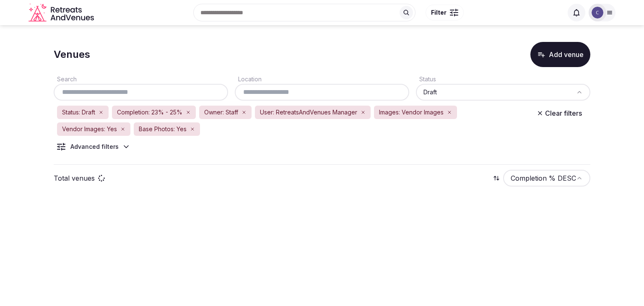 This screenshot has width=644, height=306. What do you see at coordinates (309, 112) in the screenshot?
I see `span: User: RetreatsAndVenues Manager` at bounding box center [309, 112].